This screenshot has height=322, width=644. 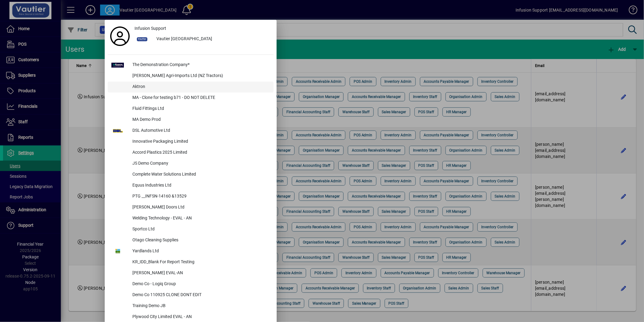 What do you see at coordinates (201, 109) in the screenshot?
I see `div: Fluid Fittings Ltd` at bounding box center [201, 109].